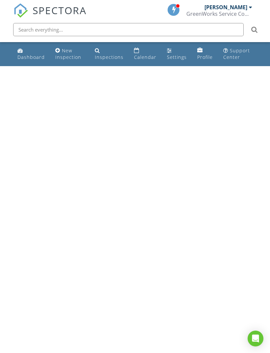  What do you see at coordinates (236, 54) in the screenshot?
I see `div: Support Center` at bounding box center [236, 54].